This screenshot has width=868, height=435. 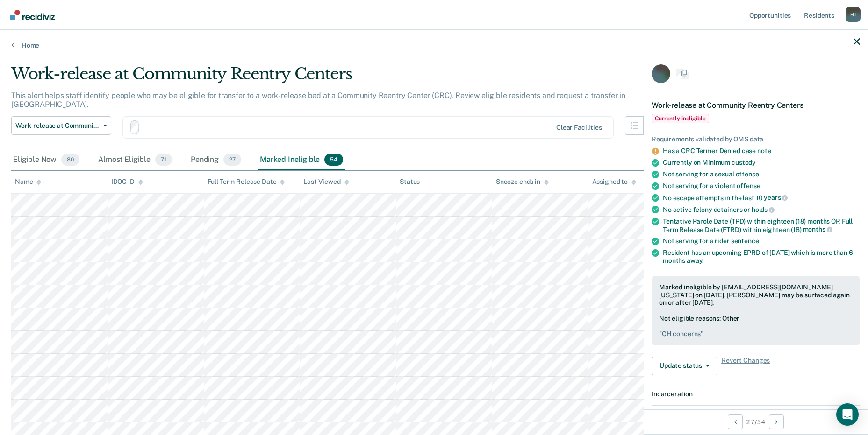 I want to click on div: Full Term Release Date, so click(x=246, y=181).